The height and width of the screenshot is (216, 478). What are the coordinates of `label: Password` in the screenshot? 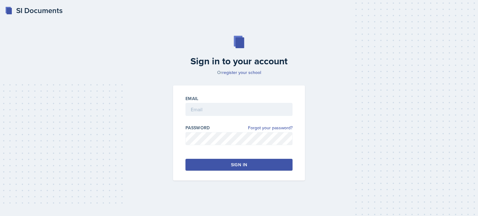 It's located at (198, 128).